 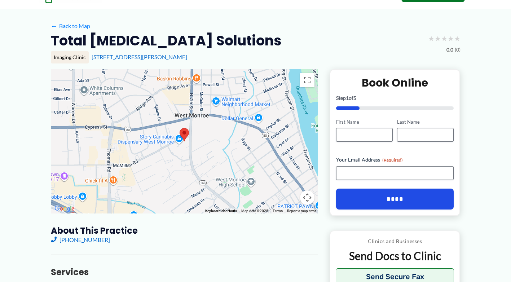 What do you see at coordinates (70, 57) in the screenshot?
I see `div: Imaging Clinic` at bounding box center [70, 57].